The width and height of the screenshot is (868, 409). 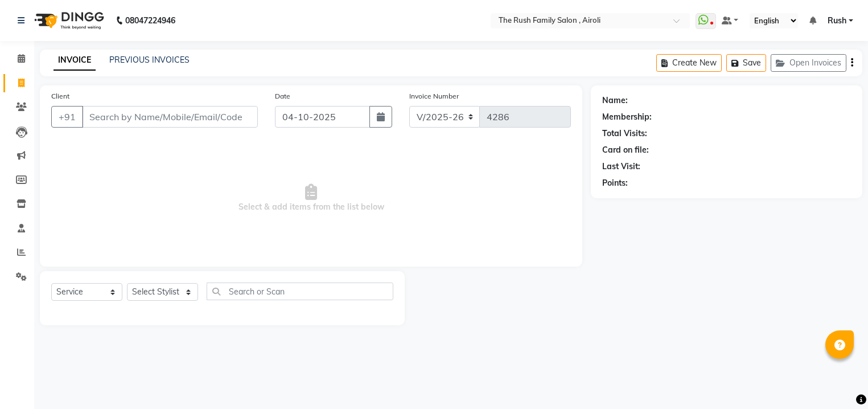 What do you see at coordinates (625, 133) in the screenshot?
I see `div: Total Visits:` at bounding box center [625, 133].